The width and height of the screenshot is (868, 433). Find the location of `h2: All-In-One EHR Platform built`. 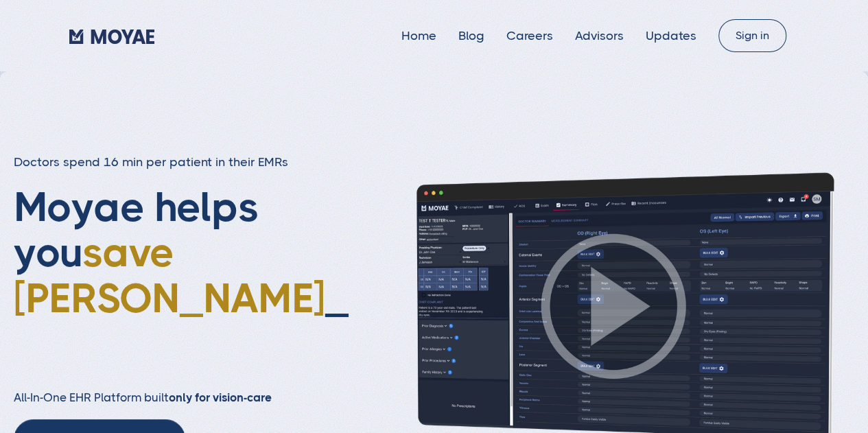

h2: All-In-One EHR Platform built is located at coordinates (181, 398).